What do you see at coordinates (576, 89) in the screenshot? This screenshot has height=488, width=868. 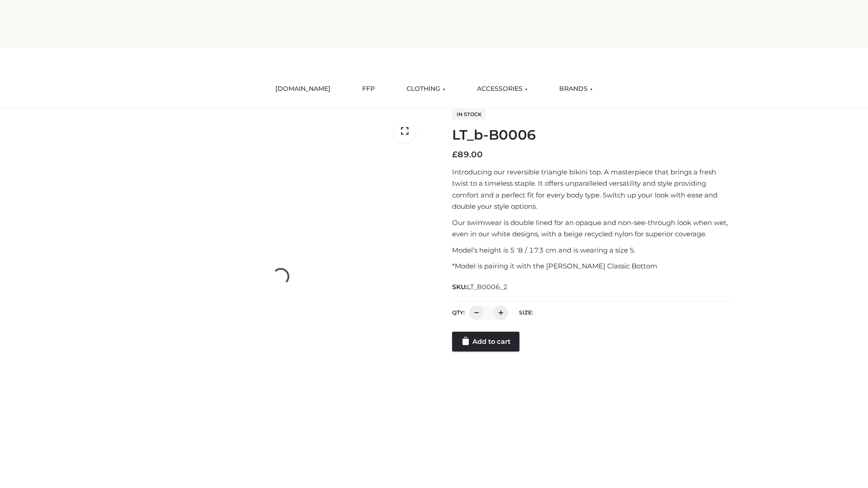 I see `a: BRANDS` at bounding box center [576, 89].